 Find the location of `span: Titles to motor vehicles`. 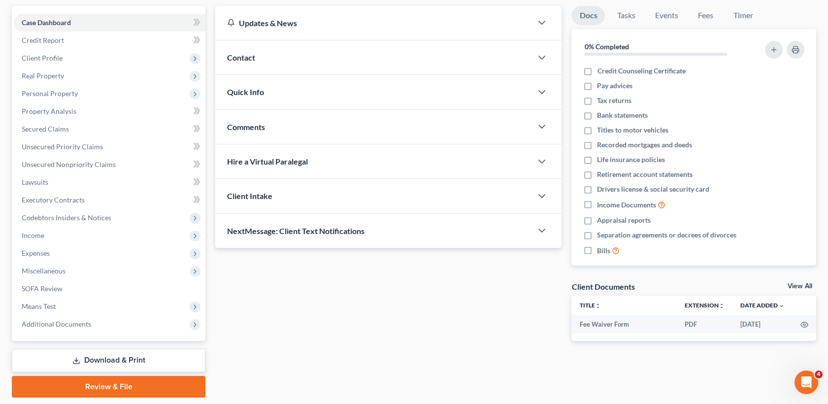

span: Titles to motor vehicles is located at coordinates (633, 130).